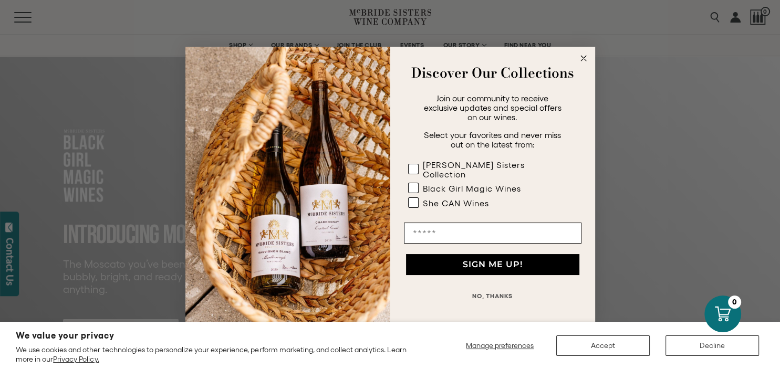 Image resolution: width=780 pixels, height=369 pixels. Describe the element at coordinates (472, 189) in the screenshot. I see `div: Black Girl Magic Wines` at that location.